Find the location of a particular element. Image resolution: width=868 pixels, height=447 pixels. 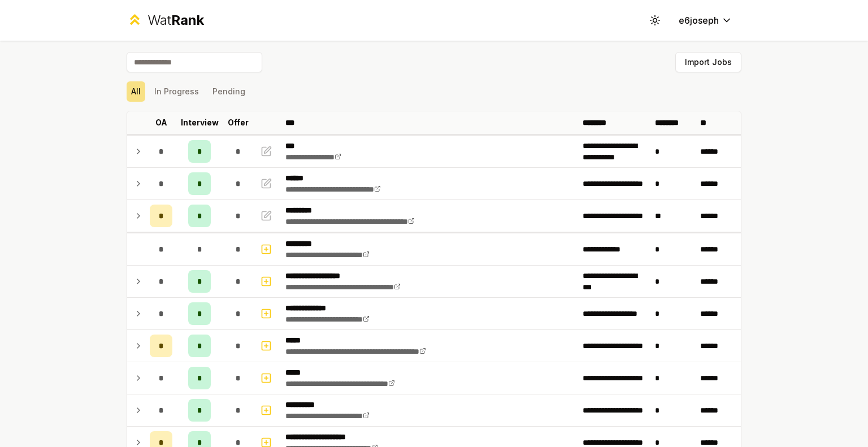

button: Import Jobs is located at coordinates (708, 62).